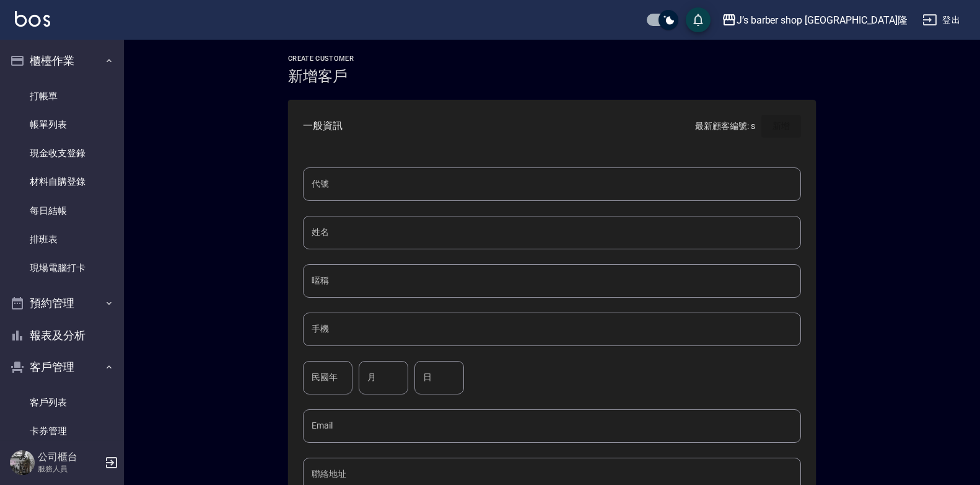  I want to click on img: Logo, so click(32, 18).